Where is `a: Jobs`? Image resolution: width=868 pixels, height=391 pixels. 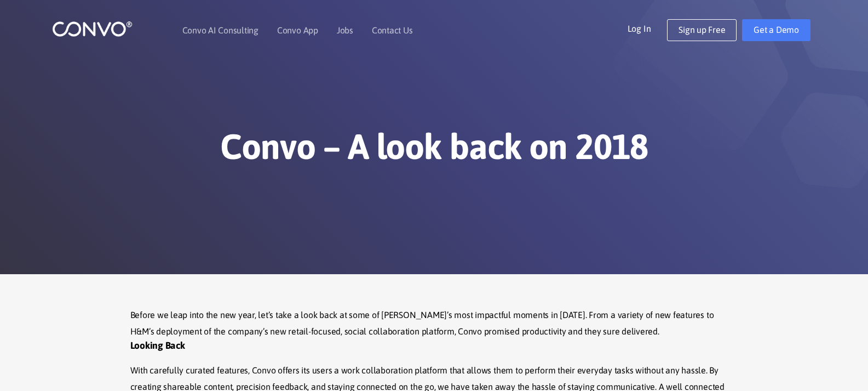 a: Jobs is located at coordinates (345, 30).